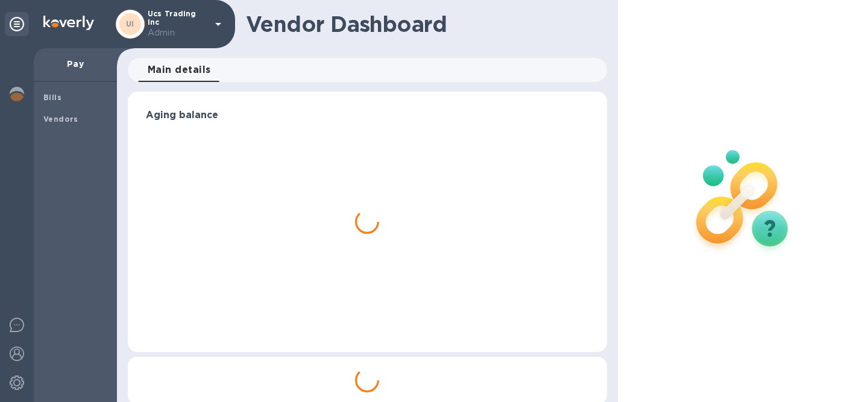  I want to click on p: Admin, so click(178, 32).